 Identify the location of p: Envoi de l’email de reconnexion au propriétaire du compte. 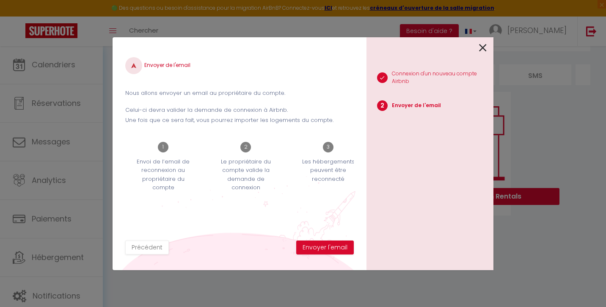
(163, 175).